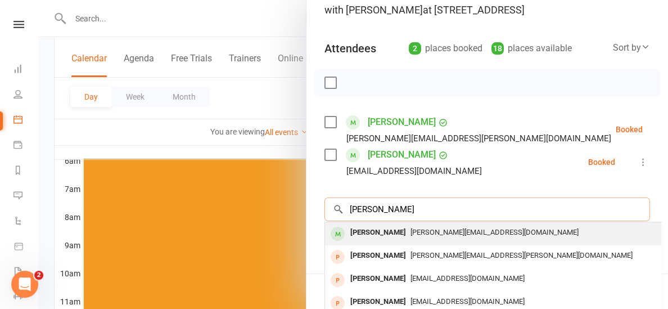 The height and width of the screenshot is (309, 668). Describe the element at coordinates (632, 48) in the screenshot. I see `div: Sort by` at that location.